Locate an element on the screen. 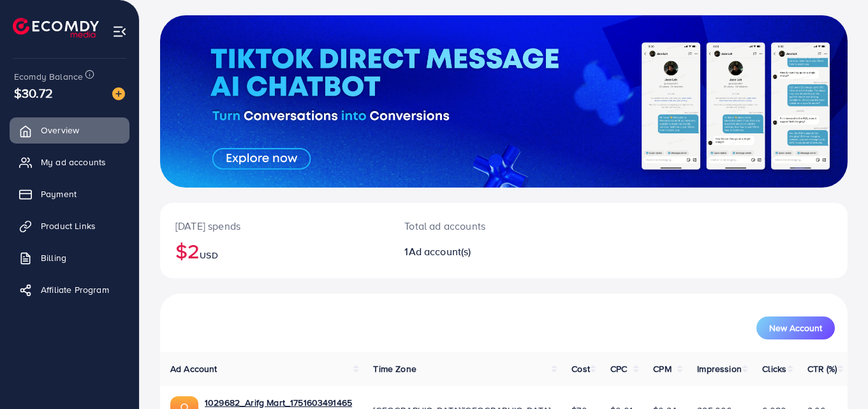 Image resolution: width=868 pixels, height=409 pixels. h2: $2 is located at coordinates (274, 251).